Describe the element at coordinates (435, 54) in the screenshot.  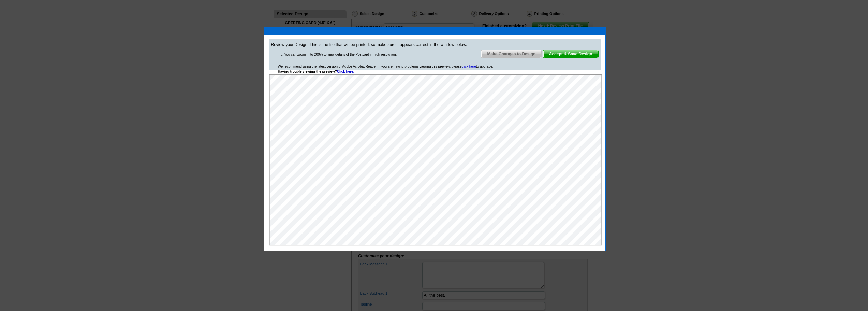
I see `div: Review your Design: This is the file that will be printed, so make sure it appears correct in the...` at that location.